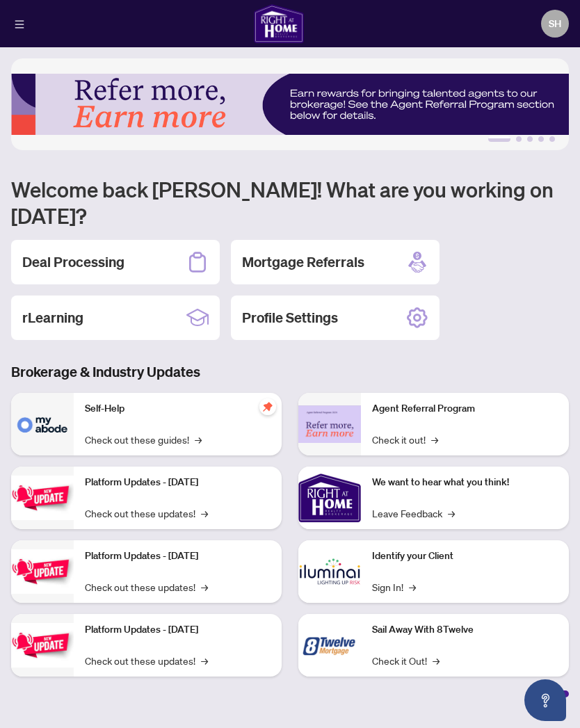 This screenshot has width=580, height=728. What do you see at coordinates (464, 409) in the screenshot?
I see `p: Agent Referral Program` at bounding box center [464, 409].